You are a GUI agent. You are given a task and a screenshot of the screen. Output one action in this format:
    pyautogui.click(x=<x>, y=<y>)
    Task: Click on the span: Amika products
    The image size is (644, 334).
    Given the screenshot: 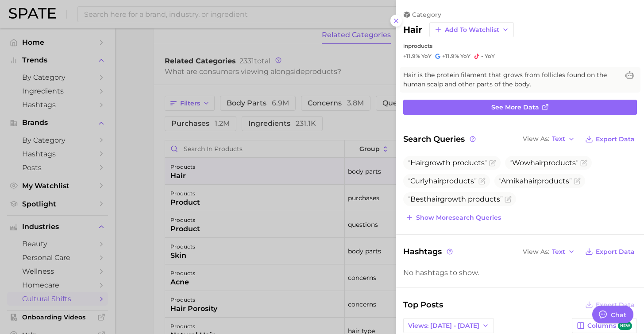 What is the action you would take?
    pyautogui.click(x=535, y=181)
    